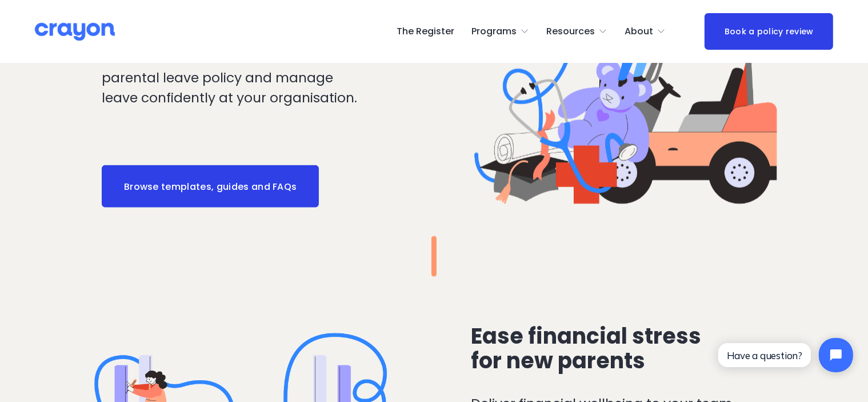 The width and height of the screenshot is (868, 402). I want to click on span: Ease financial stress for new parents, so click(588, 348).